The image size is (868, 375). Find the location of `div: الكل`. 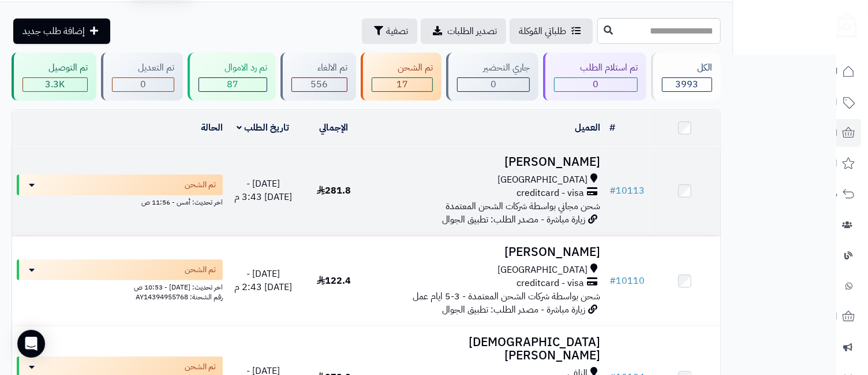

div: الكل is located at coordinates (687, 68).